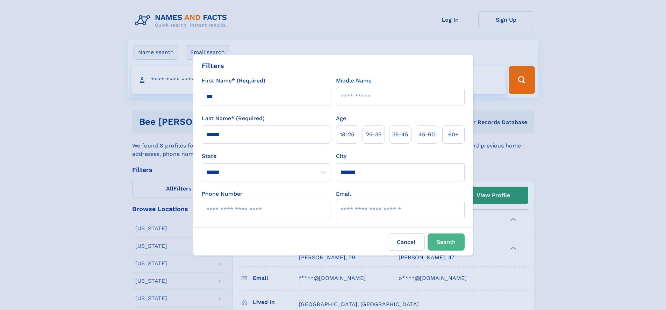 This screenshot has height=310, width=666. I want to click on label: Middle Name, so click(354, 81).